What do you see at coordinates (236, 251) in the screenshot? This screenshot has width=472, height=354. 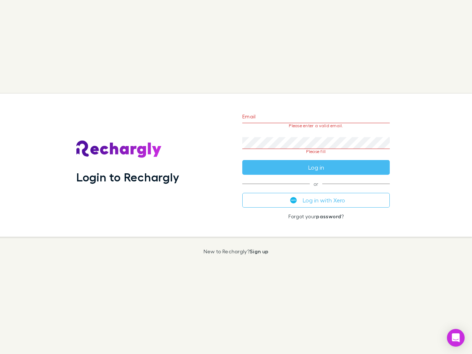 I see `p: New to Rechargly?` at bounding box center [236, 251].